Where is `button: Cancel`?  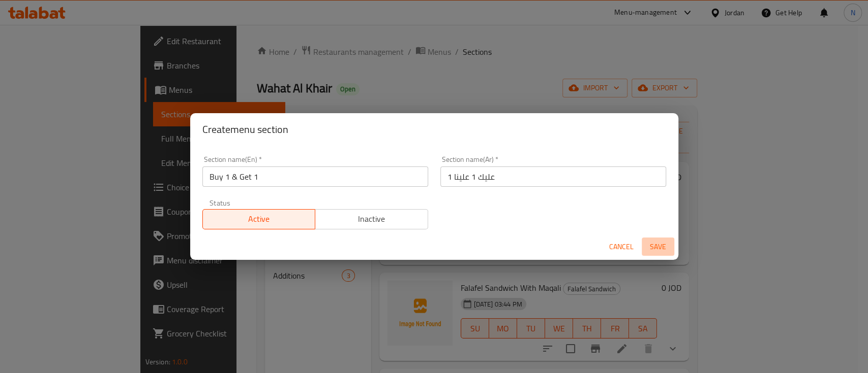 button: Cancel is located at coordinates (621, 247).